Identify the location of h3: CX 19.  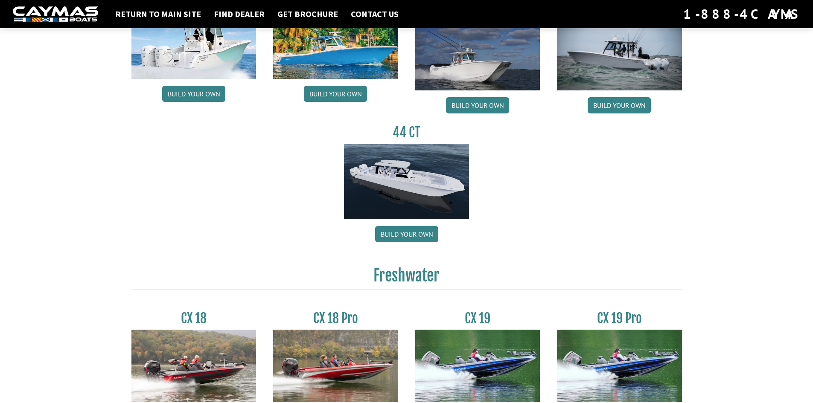
(478, 318).